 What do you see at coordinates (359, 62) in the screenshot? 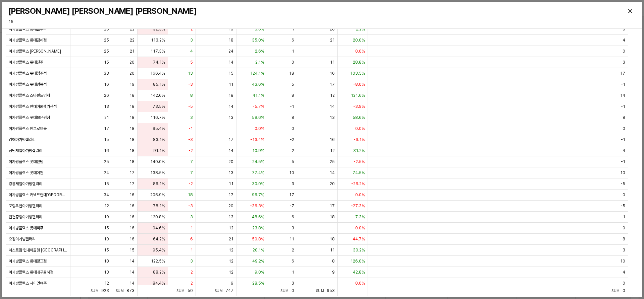
I see `span: 28.8%` at bounding box center [359, 62].